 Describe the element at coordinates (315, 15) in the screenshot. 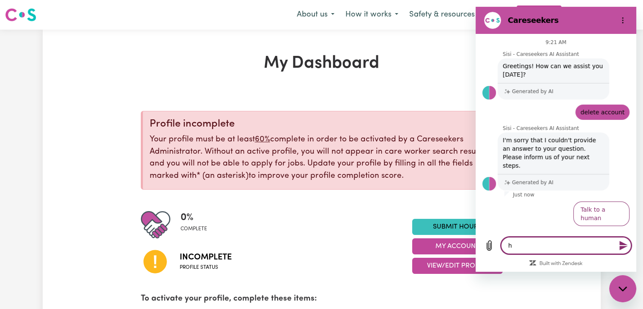

I see `button: About us` at that location.